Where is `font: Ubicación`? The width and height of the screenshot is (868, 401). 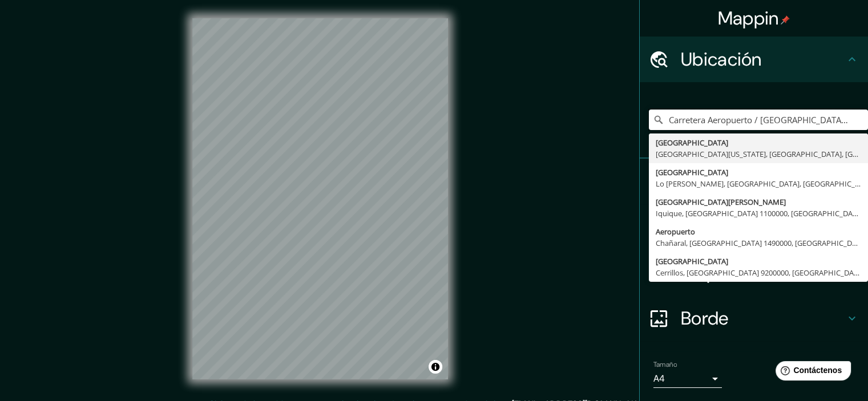
font: Ubicación is located at coordinates (722, 59).